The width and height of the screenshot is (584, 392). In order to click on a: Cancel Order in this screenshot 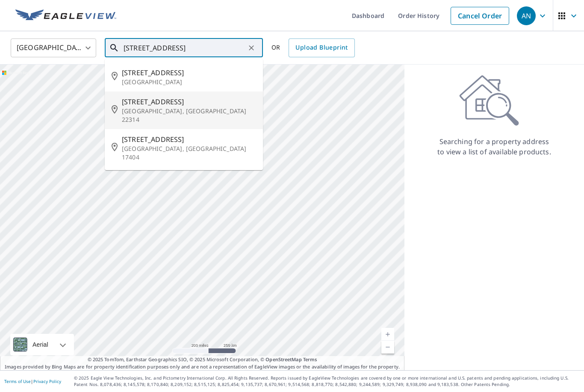, I will do `click(480, 16)`.